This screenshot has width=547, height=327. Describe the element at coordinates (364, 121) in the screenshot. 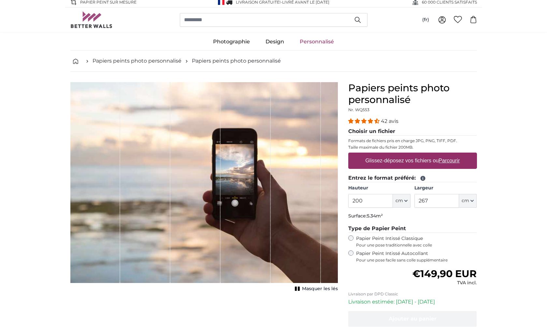

I see `span: 4.38 stars` at that location.